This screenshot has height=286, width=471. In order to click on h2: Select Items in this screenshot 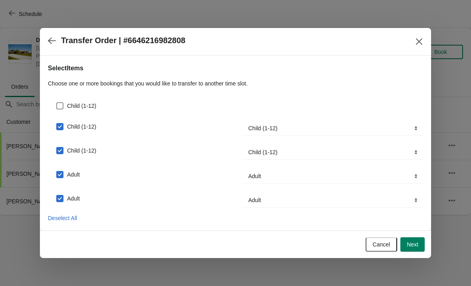, I will do `click(235, 68)`.